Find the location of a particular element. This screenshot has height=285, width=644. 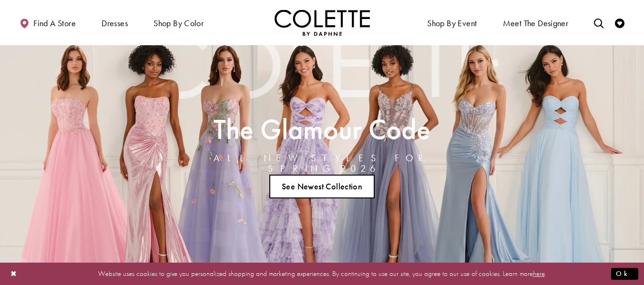

a: Visit Home Page is located at coordinates (322, 22).